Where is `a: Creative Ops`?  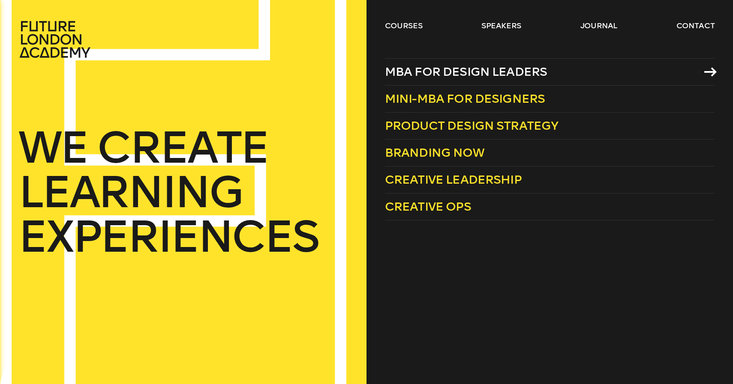 a: Creative Ops is located at coordinates (550, 207).